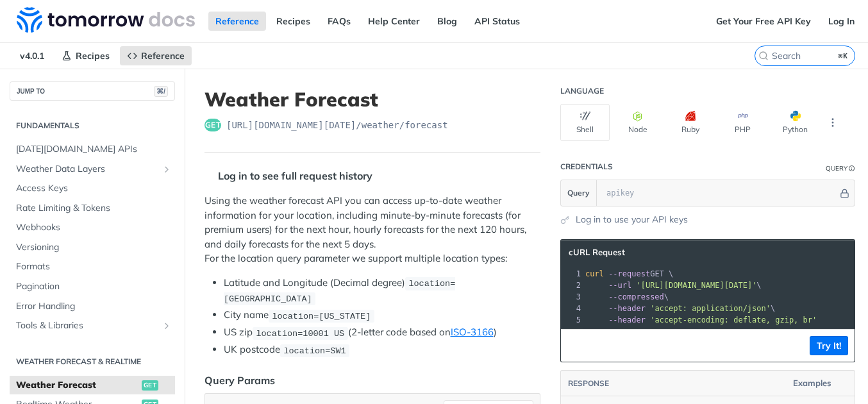 The width and height of the screenshot is (868, 404). I want to click on a: Error Handling, so click(92, 306).